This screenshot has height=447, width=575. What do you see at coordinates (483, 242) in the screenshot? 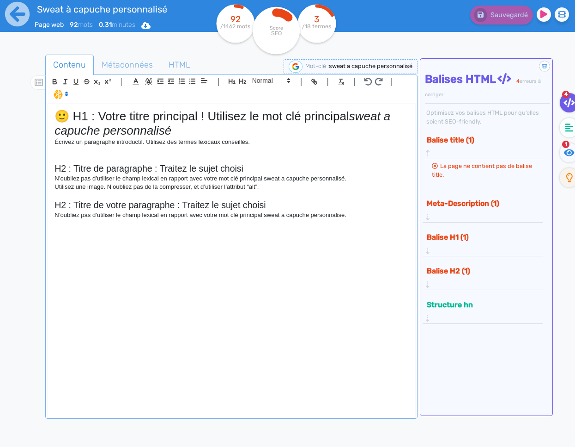
I see `div: Balise H1 (1)` at bounding box center [483, 242].